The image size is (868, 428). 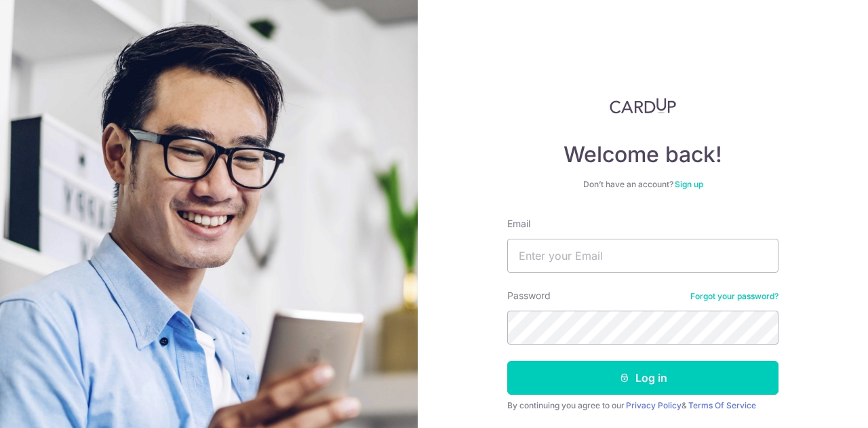 What do you see at coordinates (519, 224) in the screenshot?
I see `label: Email` at bounding box center [519, 224].